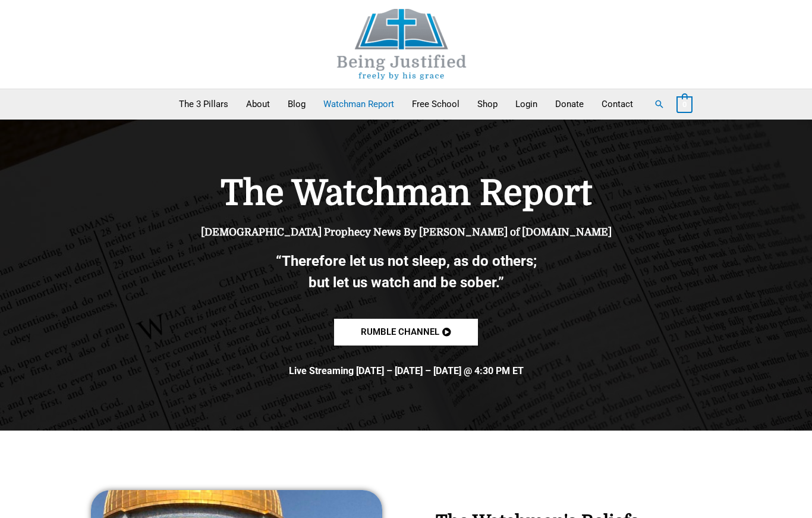 This screenshot has width=812, height=518. What do you see at coordinates (569, 104) in the screenshot?
I see `a: Donate` at bounding box center [569, 104].